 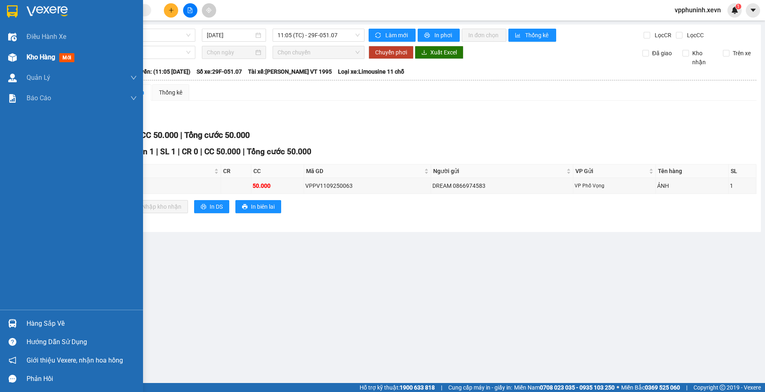 I want to click on span: Trên xe, so click(x=742, y=53).